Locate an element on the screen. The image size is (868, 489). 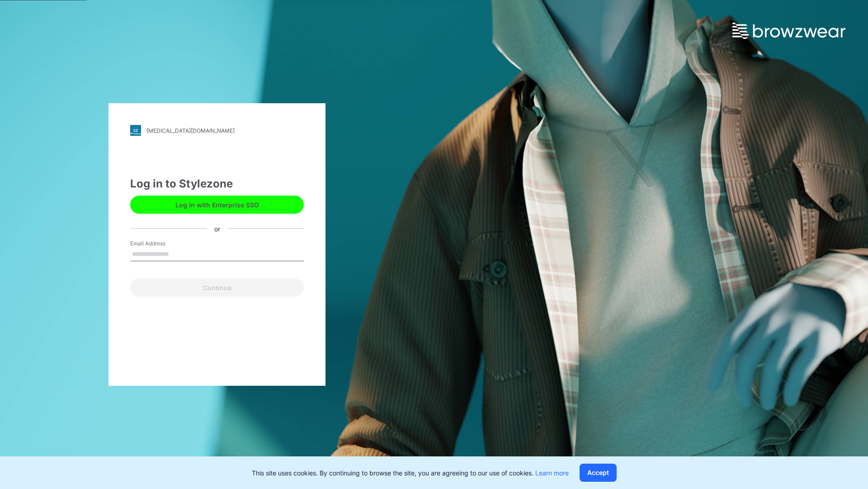
div: or is located at coordinates (217, 228).